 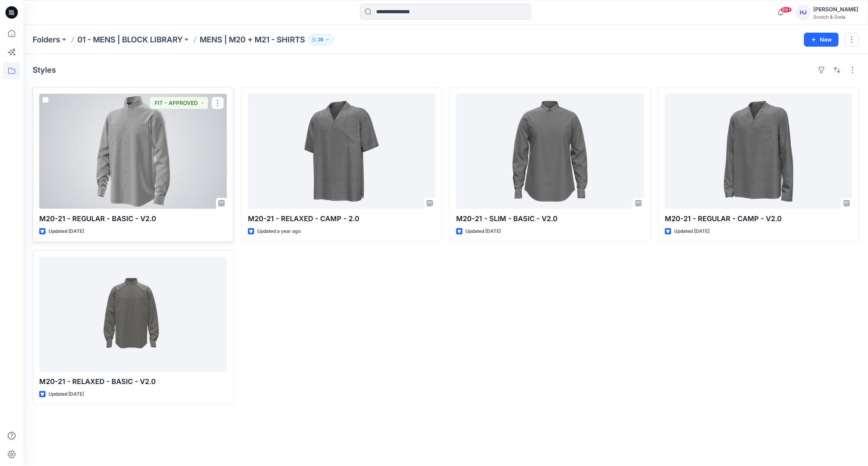 I want to click on a: Folders, so click(x=47, y=40).